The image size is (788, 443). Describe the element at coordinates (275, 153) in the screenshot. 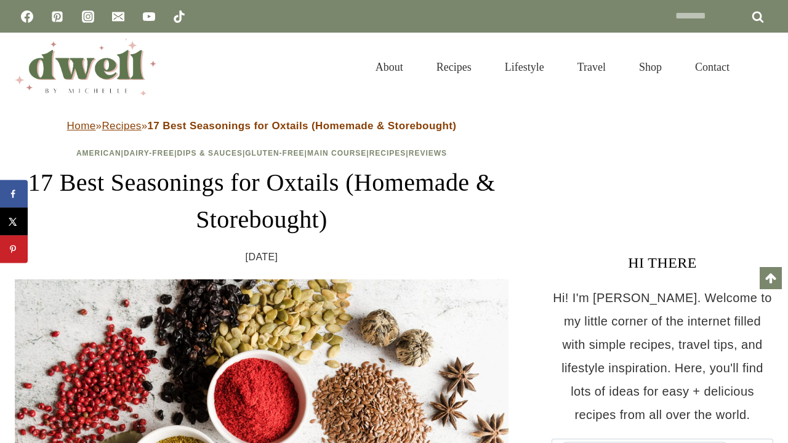

I see `a: Gluten-Free` at that location.